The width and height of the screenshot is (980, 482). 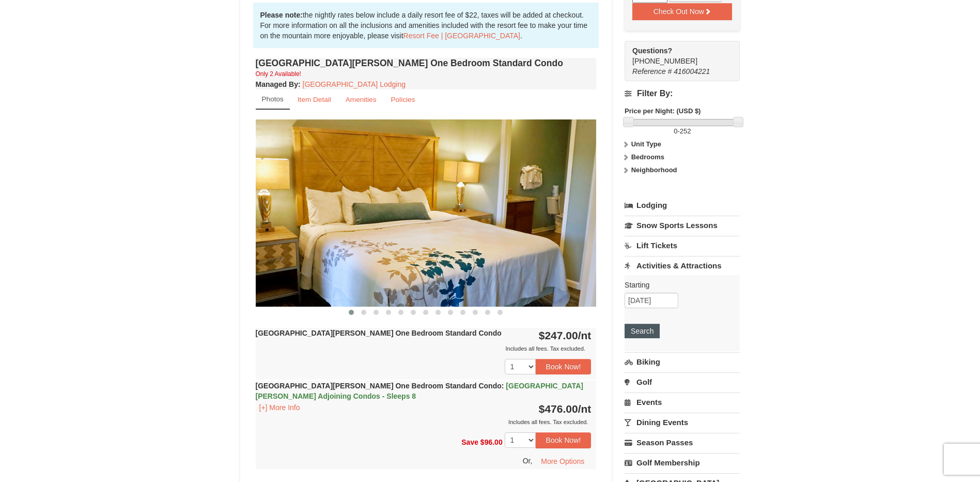 What do you see at coordinates (273, 99) in the screenshot?
I see `small: Photos` at bounding box center [273, 99].